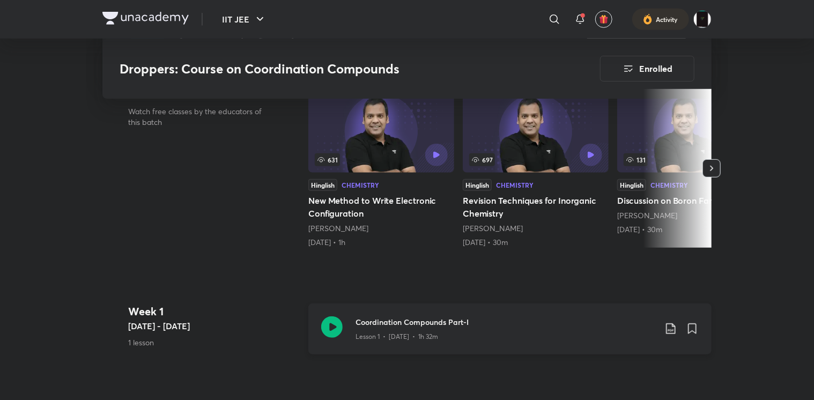 This screenshot has width=814, height=400. I want to click on span: 131, so click(635, 160).